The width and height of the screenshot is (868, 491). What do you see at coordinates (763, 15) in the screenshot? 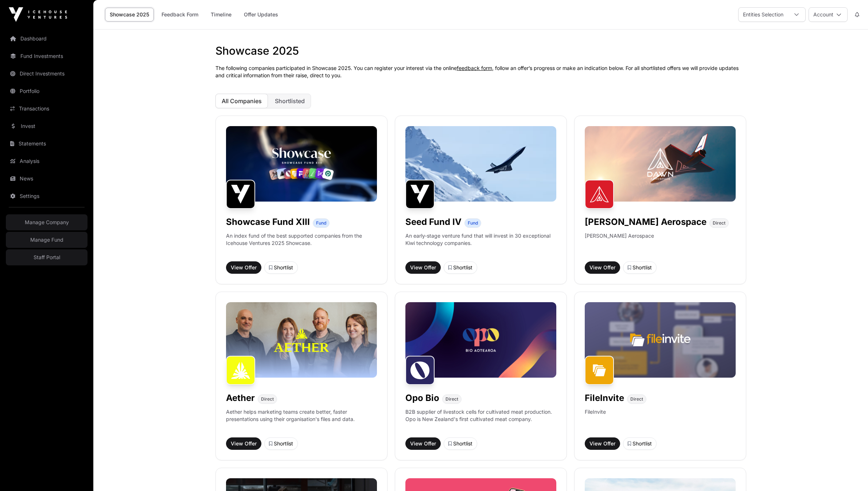
I see `div: Entities Selection` at bounding box center [763, 15].